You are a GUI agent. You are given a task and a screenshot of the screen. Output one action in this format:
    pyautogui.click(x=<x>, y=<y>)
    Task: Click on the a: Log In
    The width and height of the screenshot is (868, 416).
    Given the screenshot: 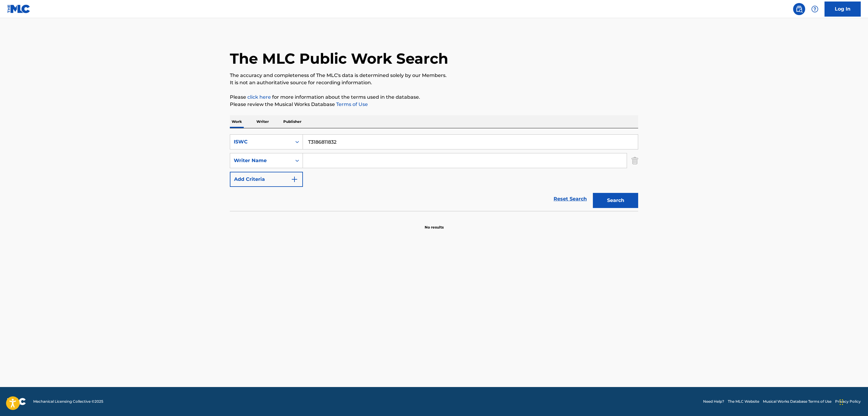 What is the action you would take?
    pyautogui.click(x=842, y=9)
    